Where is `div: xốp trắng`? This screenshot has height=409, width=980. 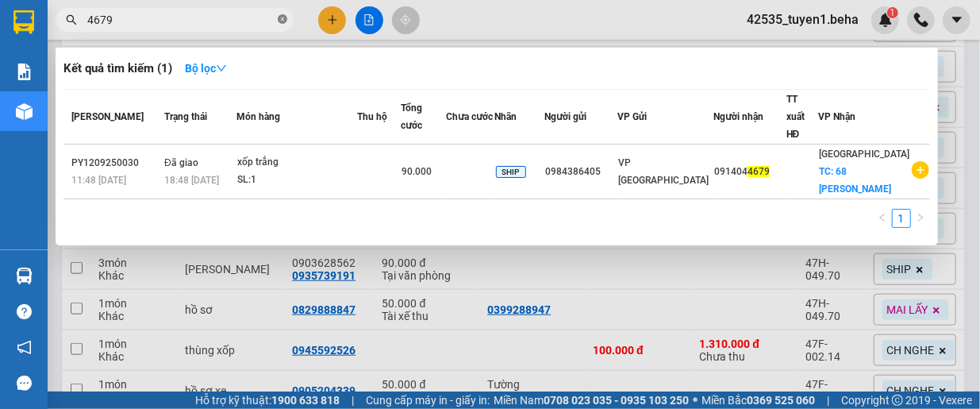
div: xốp trắng is located at coordinates (297, 162).